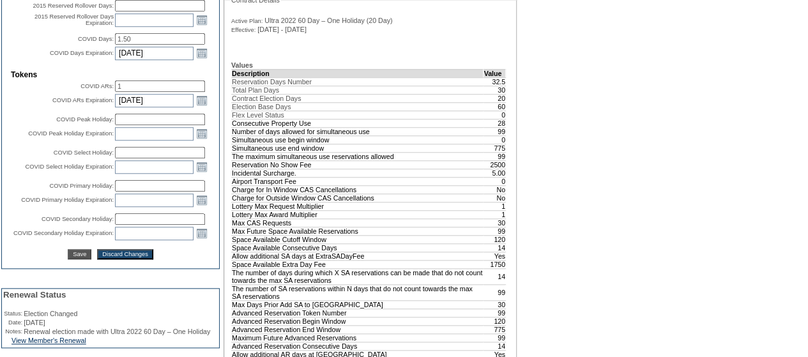 The height and width of the screenshot is (357, 808). Describe the element at coordinates (50, 313) in the screenshot. I see `span: Election Changed` at that location.